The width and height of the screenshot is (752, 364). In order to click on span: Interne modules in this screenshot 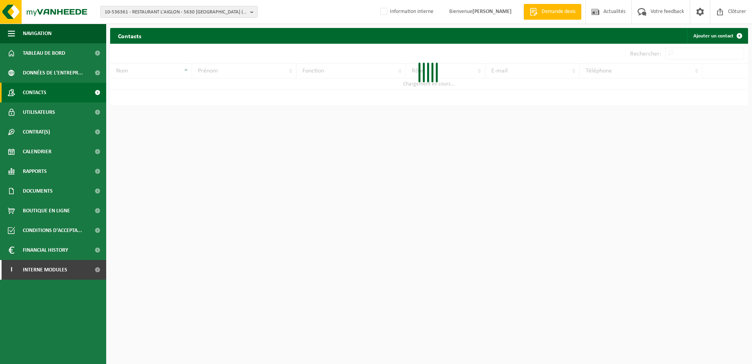, I will do `click(45, 270)`.